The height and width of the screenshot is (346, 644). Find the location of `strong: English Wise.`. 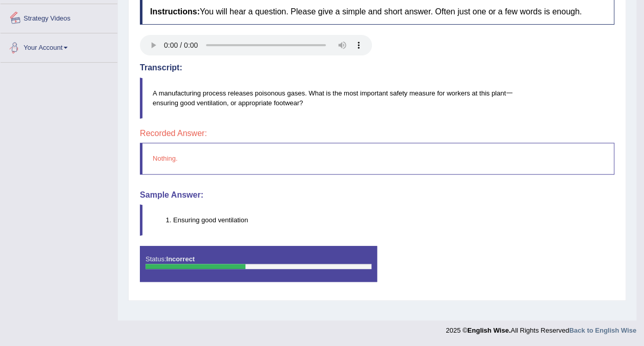

strong: English Wise. is located at coordinates (489, 330).